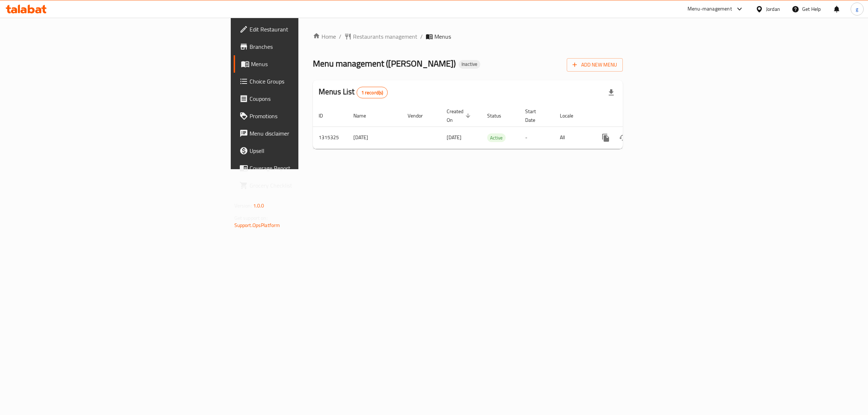 The width and height of the screenshot is (868, 415). Describe the element at coordinates (595, 65) in the screenshot. I see `span: Add New Menu` at that location.